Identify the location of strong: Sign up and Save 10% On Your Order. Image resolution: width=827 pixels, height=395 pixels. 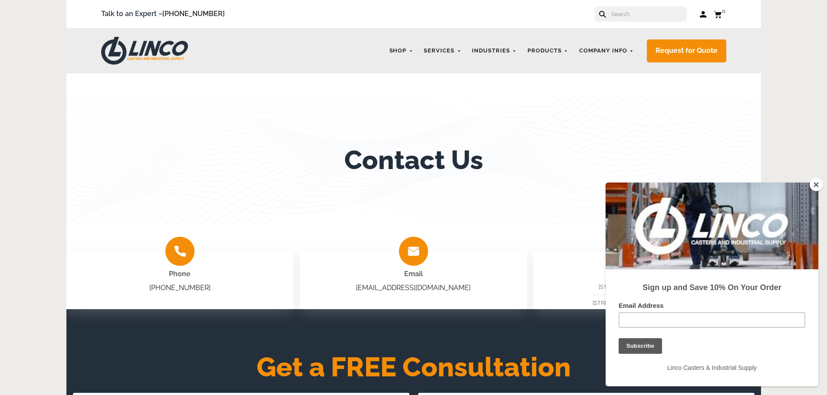
(106, 105).